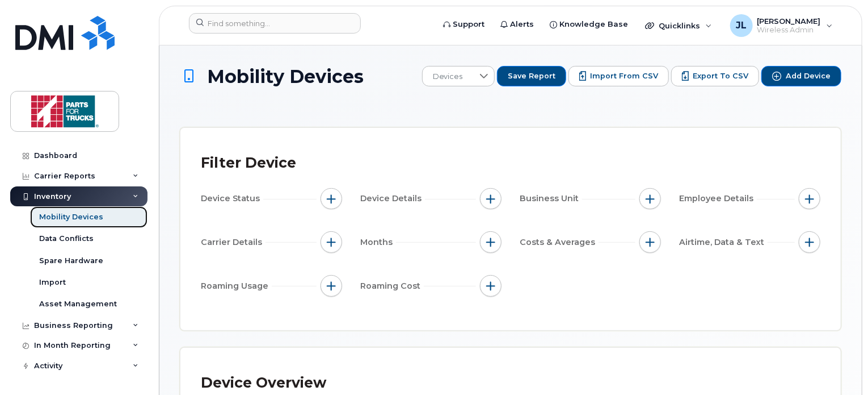 The image size is (868, 395). I want to click on span: Device Details, so click(393, 198).